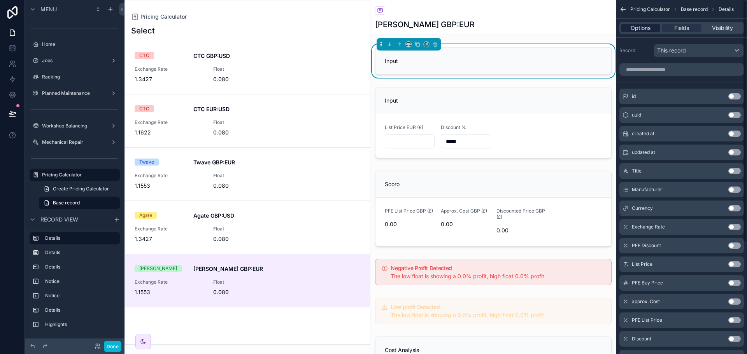 This screenshot has height=354, width=747. What do you see at coordinates (642, 339) in the screenshot?
I see `span: Discount` at bounding box center [642, 339].